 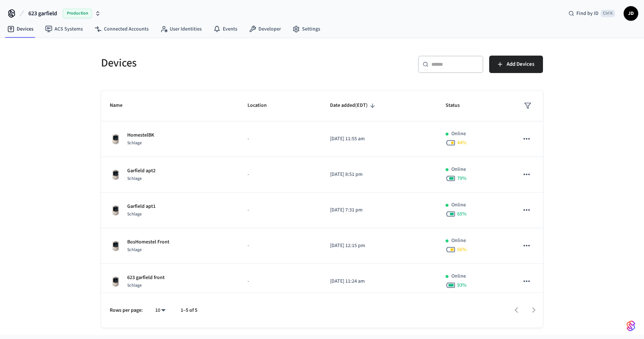 I want to click on a: Events, so click(x=225, y=29).